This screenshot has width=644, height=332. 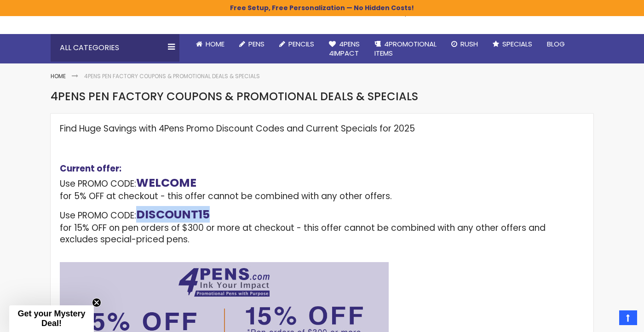 What do you see at coordinates (556, 44) in the screenshot?
I see `a: Blog` at bounding box center [556, 44].